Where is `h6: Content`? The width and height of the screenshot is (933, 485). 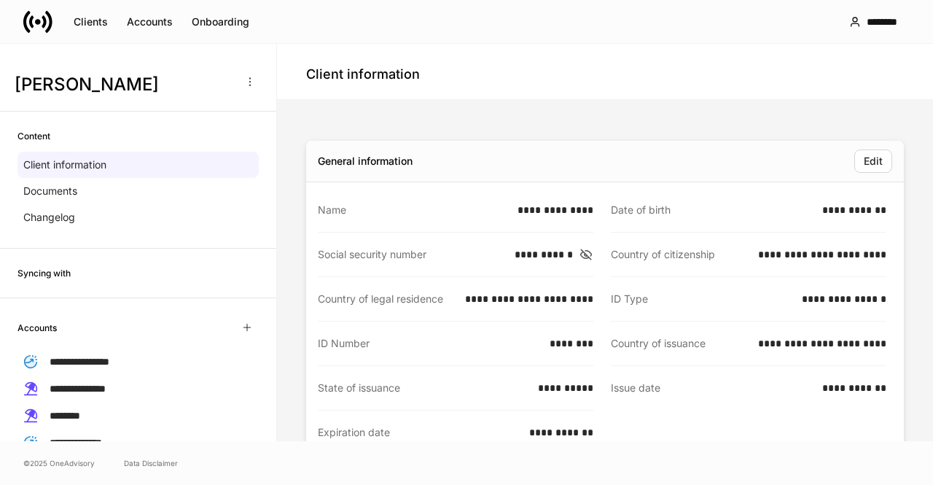 h6: Content is located at coordinates (34, 136).